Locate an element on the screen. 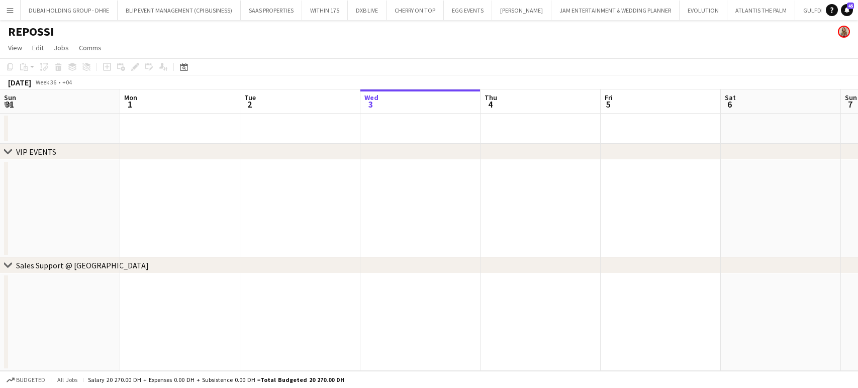 Image resolution: width=858 pixels, height=388 pixels. span: All jobs is located at coordinates (67, 380).